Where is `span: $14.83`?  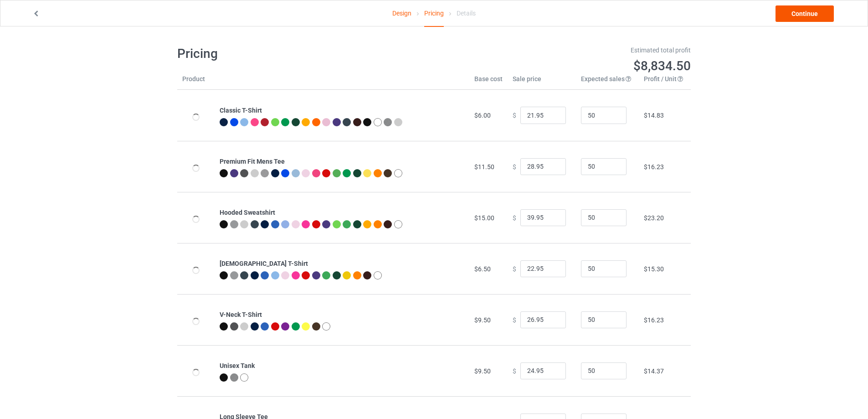 span: $14.83 is located at coordinates (654, 116).